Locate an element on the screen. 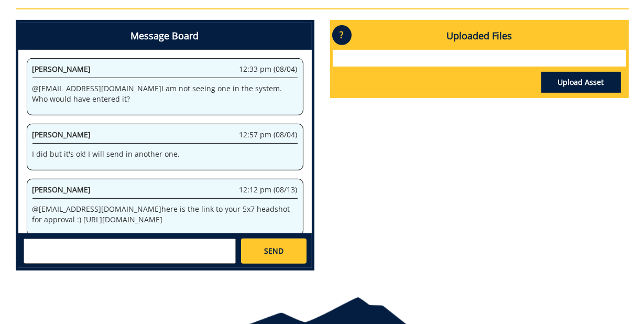 This screenshot has height=324, width=644. a: Upload Asset is located at coordinates (582, 82).